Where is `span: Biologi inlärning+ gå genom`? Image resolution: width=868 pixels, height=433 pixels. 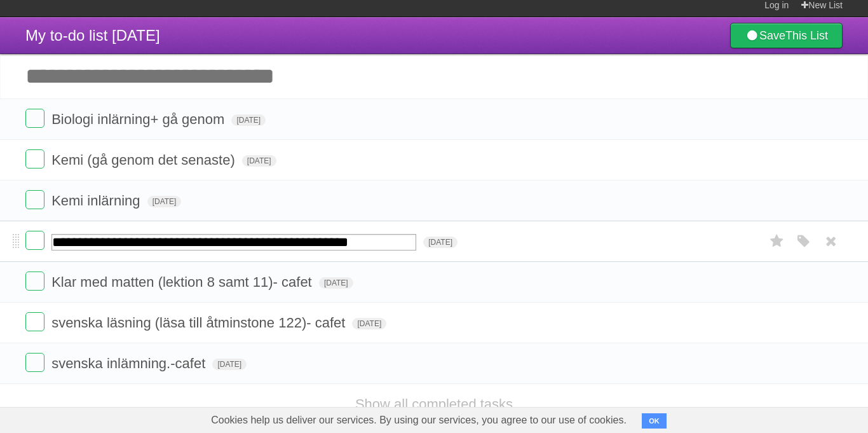
span: Biologi inlärning+ gå genom is located at coordinates (139, 119).